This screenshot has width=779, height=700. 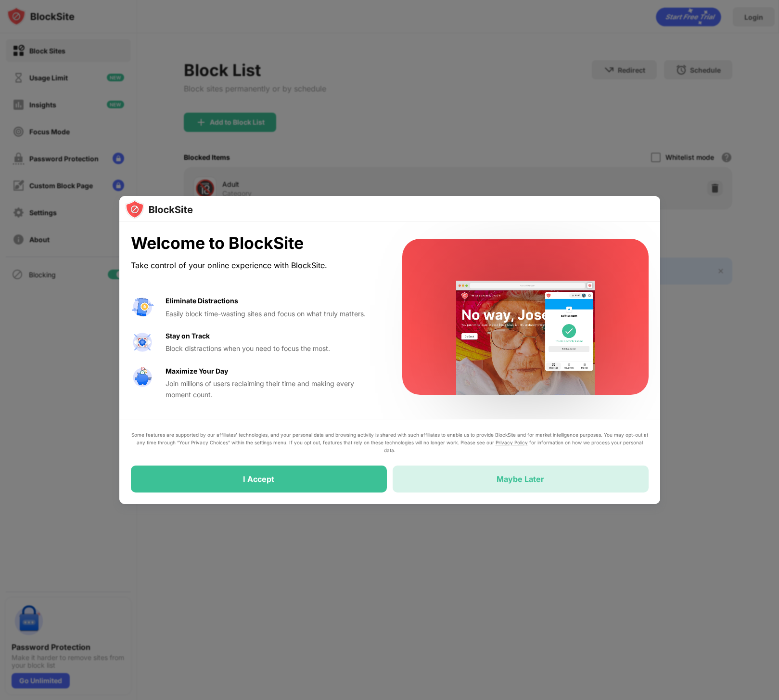 I want to click on div: Some features are supported by our affiliates’ technologies, and your personal data and browsing ..., so click(x=390, y=442).